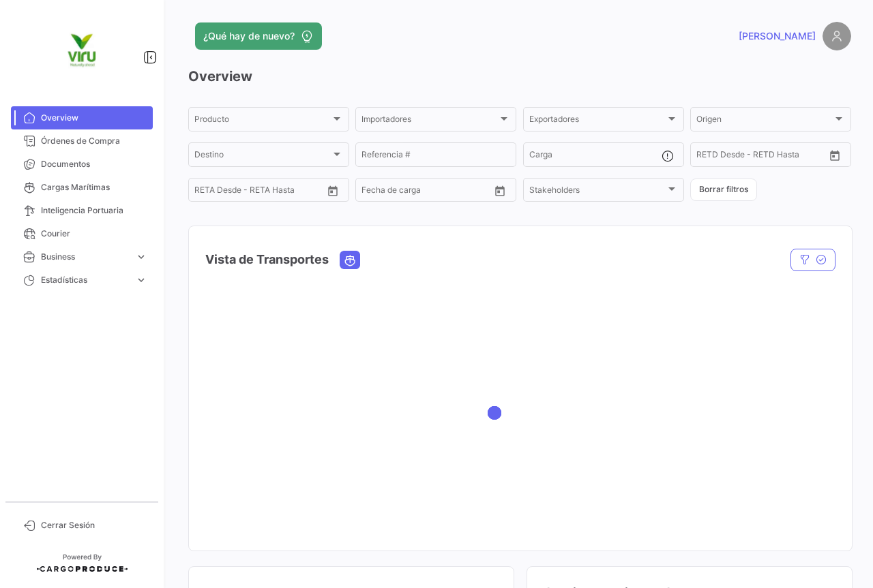 This screenshot has width=873, height=588. Describe the element at coordinates (724, 189) in the screenshot. I see `button: Borrar filtros` at that location.